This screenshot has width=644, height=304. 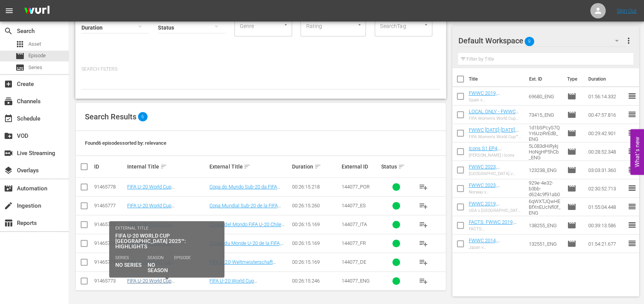 I want to click on div: 00:26:15.260, so click(x=315, y=205).